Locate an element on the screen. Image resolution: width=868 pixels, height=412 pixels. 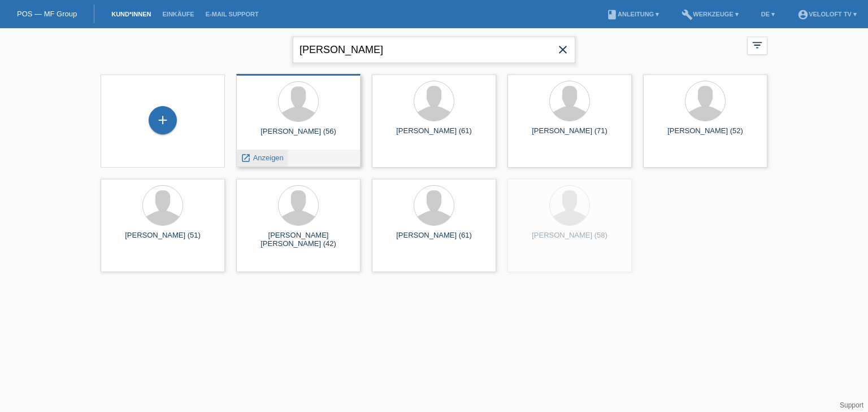
input: Suche... is located at coordinates (434, 50).